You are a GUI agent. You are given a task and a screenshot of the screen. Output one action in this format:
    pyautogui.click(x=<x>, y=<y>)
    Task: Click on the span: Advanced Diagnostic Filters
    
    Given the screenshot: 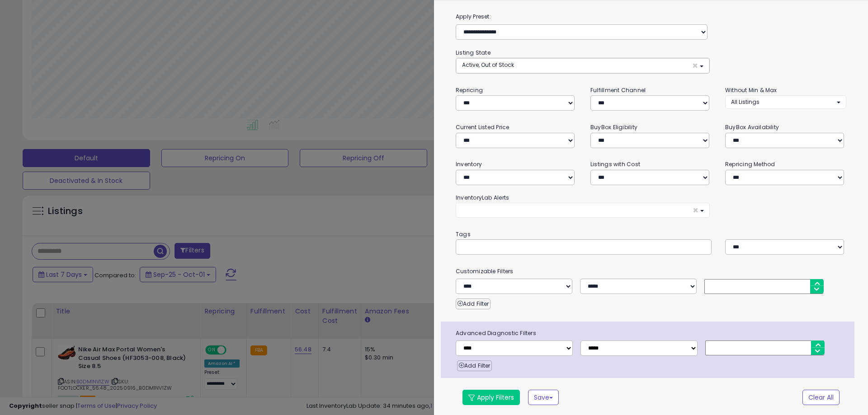 What is the action you would take?
    pyautogui.click(x=652, y=334)
    